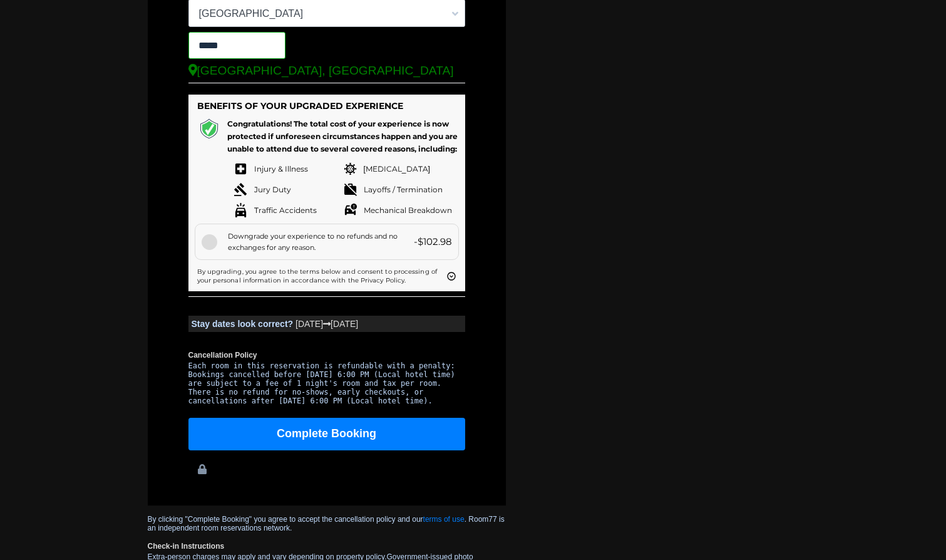 The height and width of the screenshot is (560, 946). What do you see at coordinates (327, 355) in the screenshot?
I see `b: Cancellation Policy` at bounding box center [327, 355].